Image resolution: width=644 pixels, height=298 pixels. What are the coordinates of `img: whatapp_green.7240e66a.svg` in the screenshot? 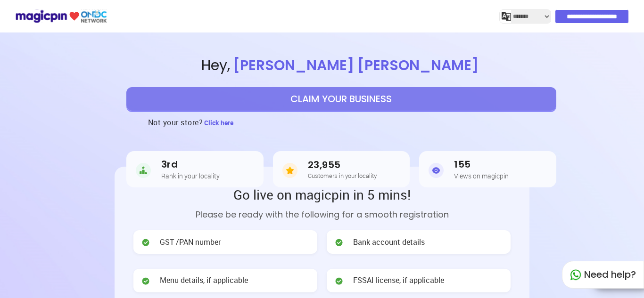 It's located at (576, 275).